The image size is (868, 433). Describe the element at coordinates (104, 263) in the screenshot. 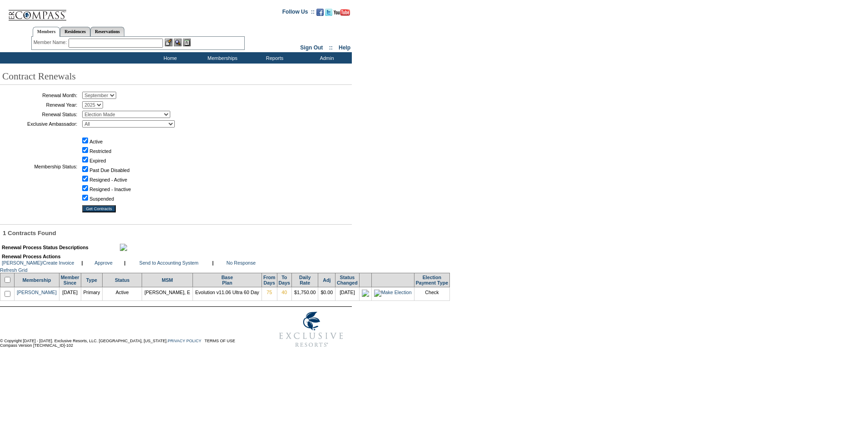

I see `a: Approve` at that location.